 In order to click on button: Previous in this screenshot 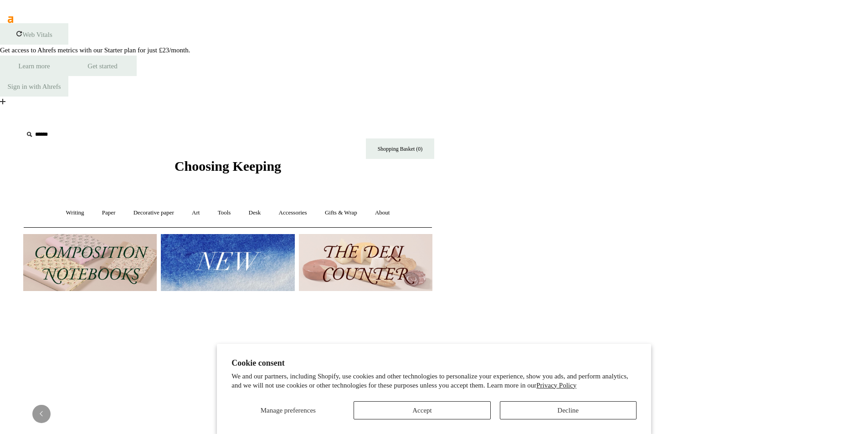, I will do `click(41, 414)`.